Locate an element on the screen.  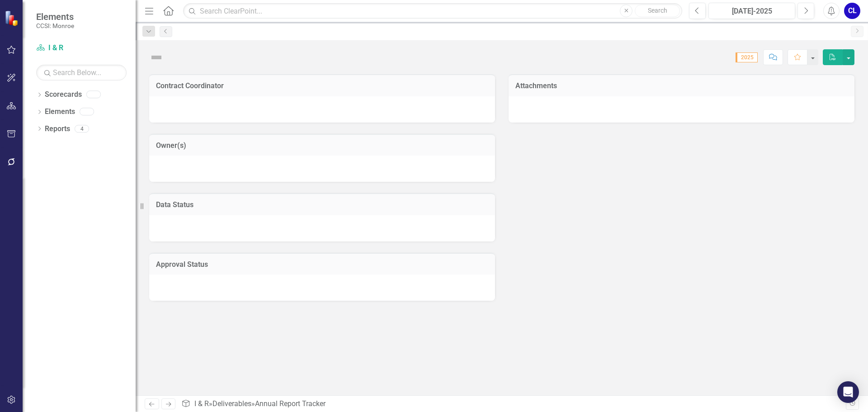
small: CCSI: Monroe is located at coordinates (55, 26).